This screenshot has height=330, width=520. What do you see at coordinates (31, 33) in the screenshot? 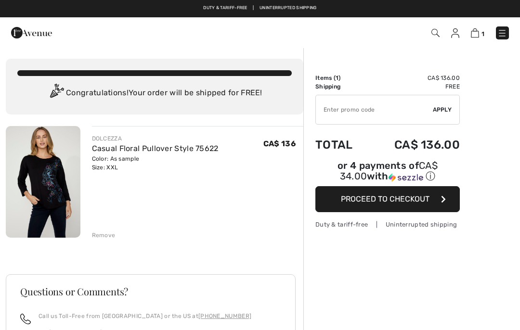
I see `img: 1ère Avenue` at bounding box center [31, 33].